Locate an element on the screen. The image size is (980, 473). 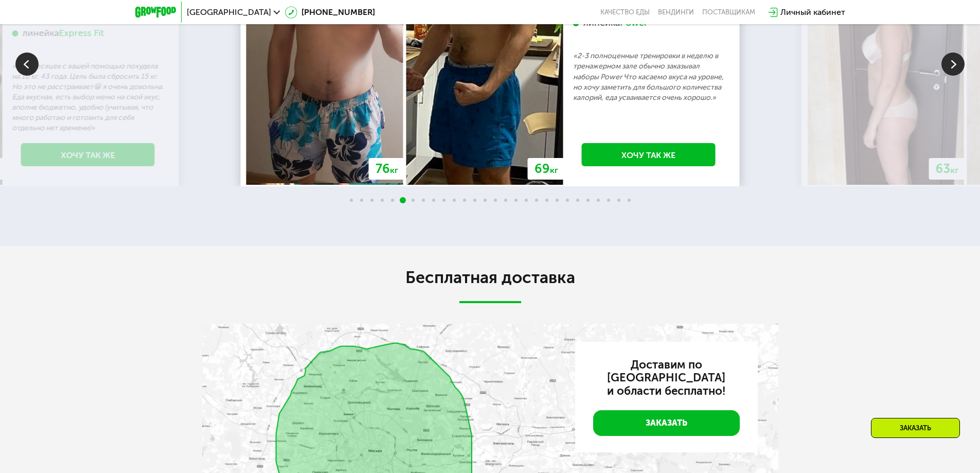
div: 69 is located at coordinates (546, 168).